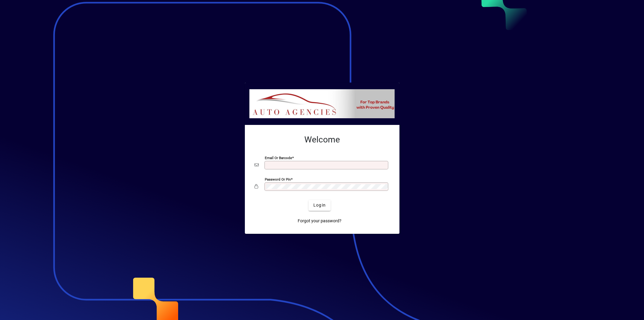 This screenshot has height=320, width=644. What do you see at coordinates (320, 221) in the screenshot?
I see `span: Forgot your password?` at bounding box center [320, 221].